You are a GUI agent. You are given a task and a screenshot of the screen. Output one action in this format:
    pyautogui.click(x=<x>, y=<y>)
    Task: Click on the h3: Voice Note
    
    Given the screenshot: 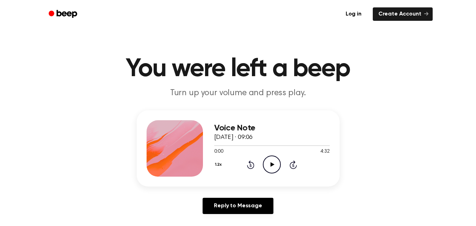 What is the action you would take?
    pyautogui.click(x=272, y=128)
    